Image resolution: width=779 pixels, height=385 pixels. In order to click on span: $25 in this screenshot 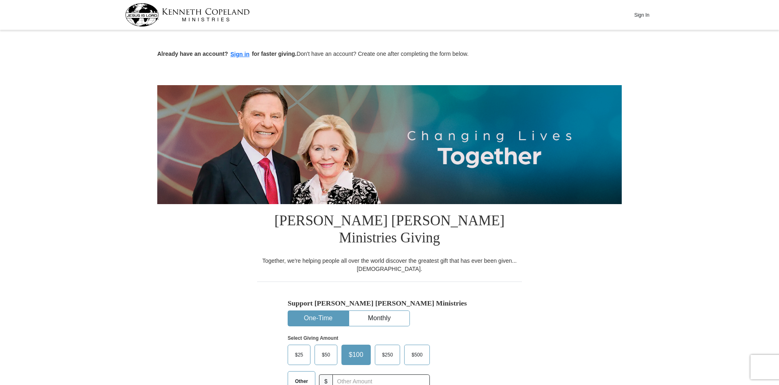, I will do `click(299, 355)`.